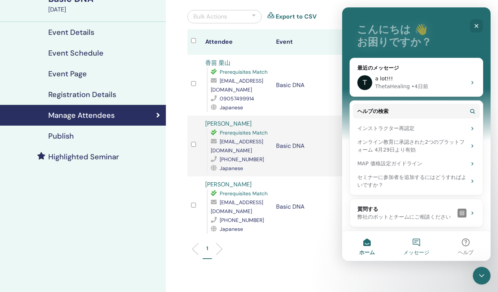  What do you see at coordinates (23, 75) in the screenshot?
I see `div: Profile image for ThetaHealing` at bounding box center [23, 75].